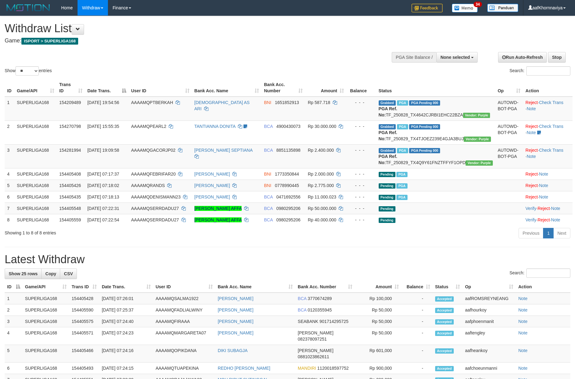 This screenshot has width=575, height=379. What do you see at coordinates (70, 209) in the screenshot?
I see `span: 154405548` at bounding box center [70, 209].